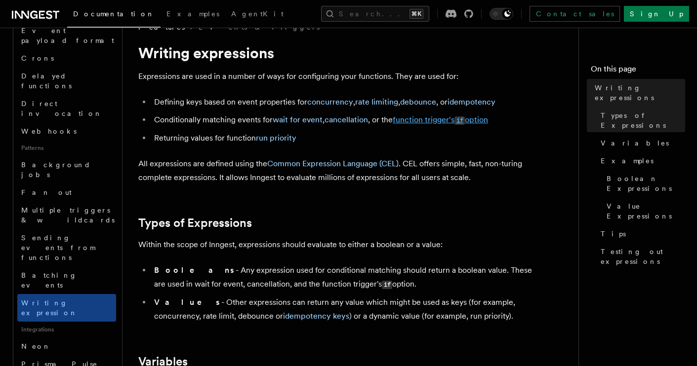  What do you see at coordinates (645, 184) in the screenshot?
I see `span: Boolean Expressions` at bounding box center [645, 184].